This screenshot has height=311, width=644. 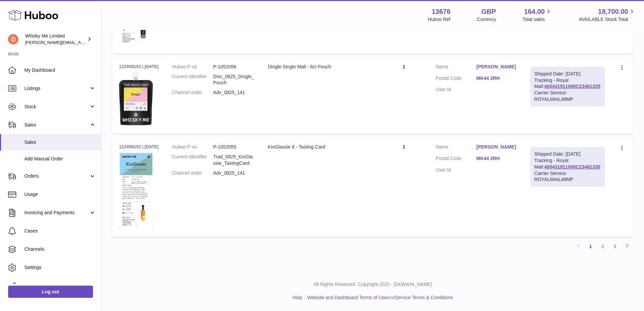 What do you see at coordinates (234, 147) in the screenshot?
I see `dd: P-1052055` at bounding box center [234, 147].